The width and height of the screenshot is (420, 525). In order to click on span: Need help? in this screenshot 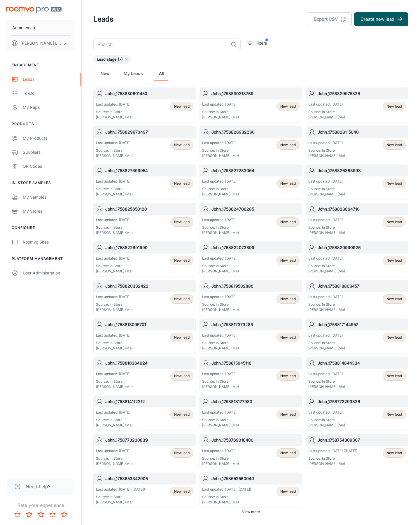, I will do `click(38, 486)`.